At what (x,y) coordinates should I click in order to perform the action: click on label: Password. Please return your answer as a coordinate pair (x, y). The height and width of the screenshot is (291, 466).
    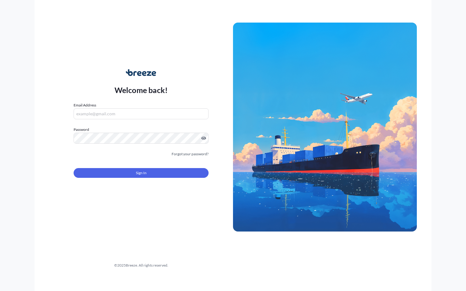
    Looking at the image, I should click on (141, 130).